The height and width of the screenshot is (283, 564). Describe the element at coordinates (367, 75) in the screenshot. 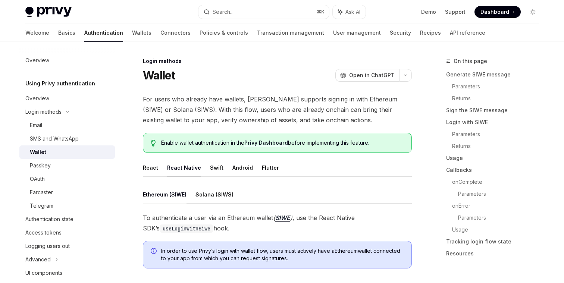

I see `button: Open in ChatGPT` at that location.